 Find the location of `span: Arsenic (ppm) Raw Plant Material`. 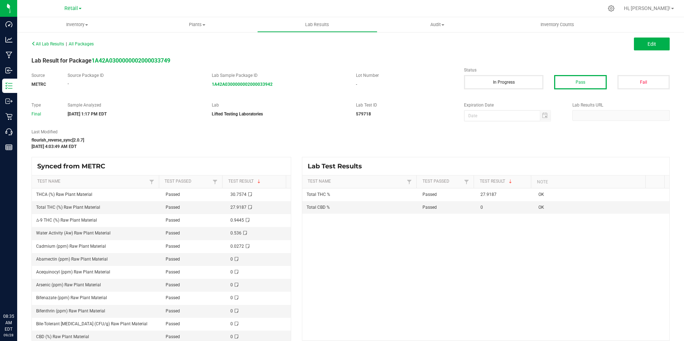

span: Arsenic (ppm) Raw Plant Material is located at coordinates (68, 285).